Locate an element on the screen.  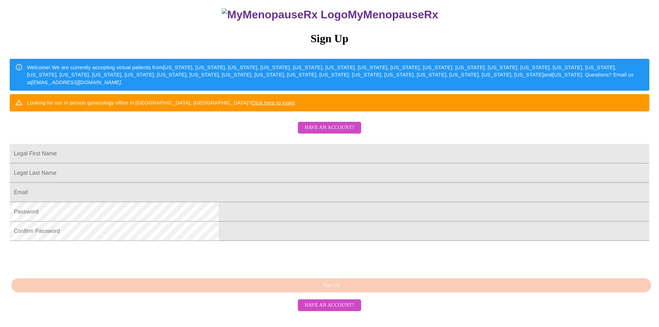
img: MyMenopauseRx Logo is located at coordinates (285, 15).